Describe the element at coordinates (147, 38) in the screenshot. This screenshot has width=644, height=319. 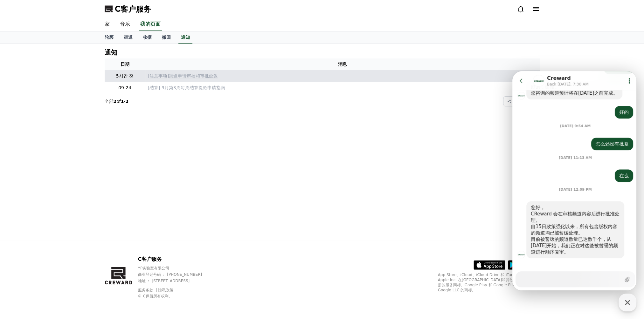
I see `a: 收据` at that location.